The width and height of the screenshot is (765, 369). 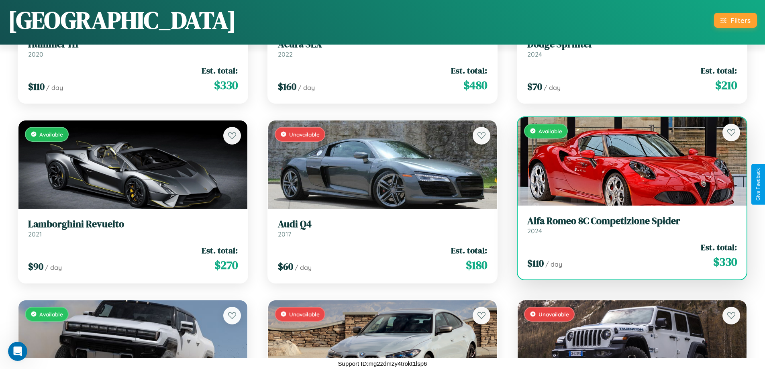 I want to click on a: Alfa Romeo 8C Competizione Spider2024, so click(x=632, y=225).